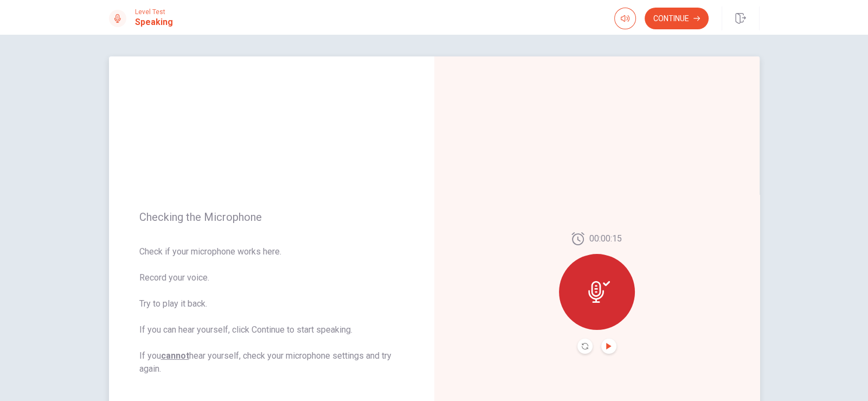 Image resolution: width=868 pixels, height=401 pixels. Describe the element at coordinates (175, 355) in the screenshot. I see `u: cannot` at that location.